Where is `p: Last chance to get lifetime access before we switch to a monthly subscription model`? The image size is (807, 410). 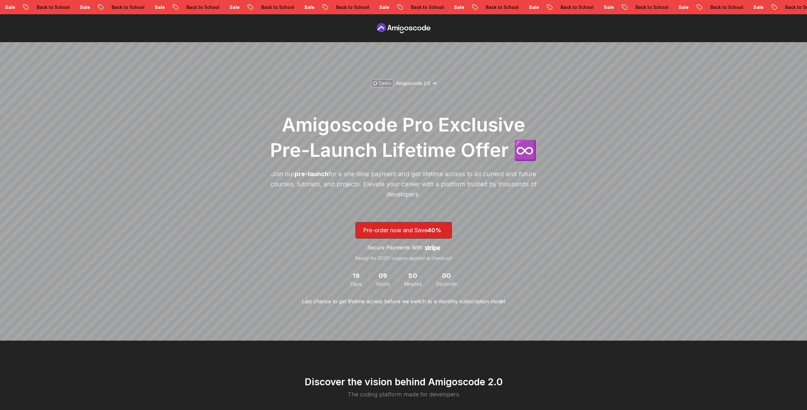
p: Last chance to get lifetime access before we switch to a monthly subscription model is located at coordinates (403, 301).